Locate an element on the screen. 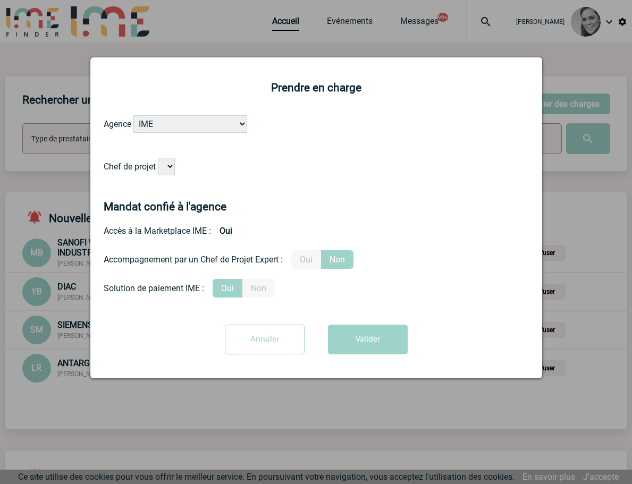 This screenshot has width=632, height=484. button: Valider is located at coordinates (368, 340).